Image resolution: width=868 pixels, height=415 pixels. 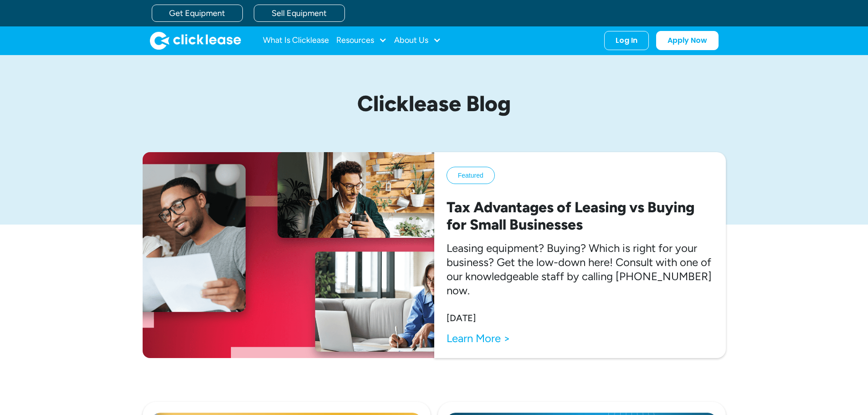 I want to click on h1: Clicklease Blog, so click(x=434, y=104).